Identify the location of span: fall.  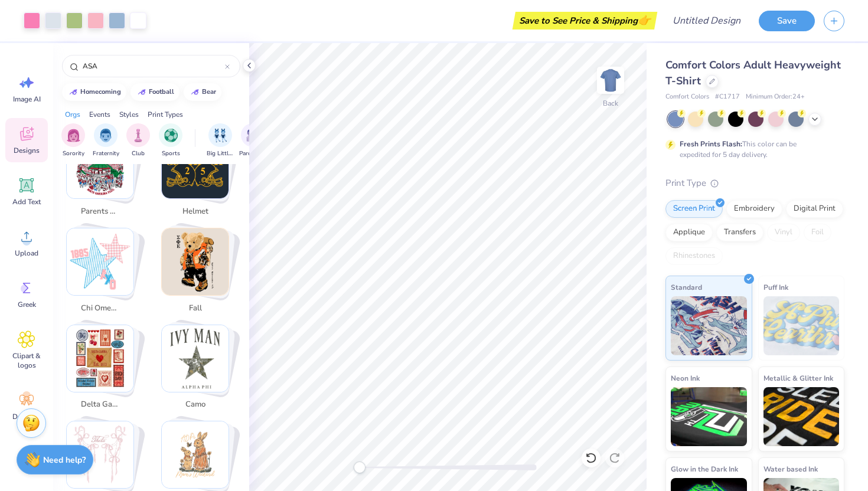
(195, 309).